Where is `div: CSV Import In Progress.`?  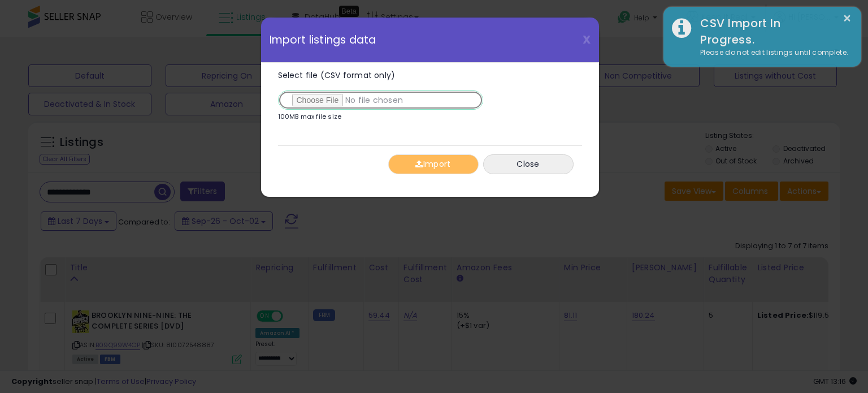 div: CSV Import In Progress. is located at coordinates (771, 31).